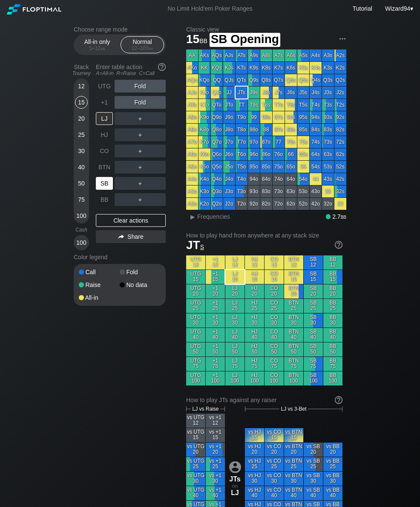 Image resolution: width=420 pixels, height=507 pixels. I want to click on div: 86s, so click(291, 130).